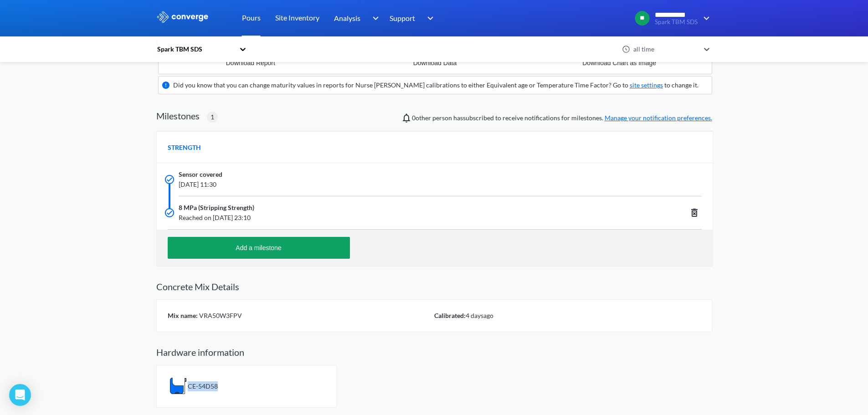  Describe the element at coordinates (479, 315) in the screenshot. I see `span: 4 days ago` at that location.